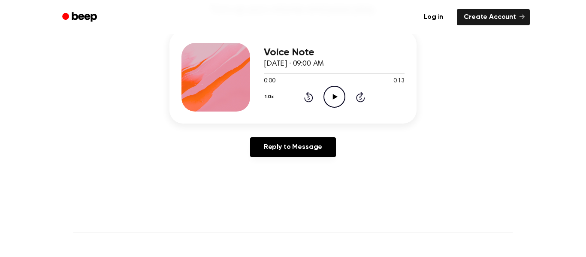 This screenshot has height=257, width=586. Describe the element at coordinates (80, 17) in the screenshot. I see `a: Beep` at that location.